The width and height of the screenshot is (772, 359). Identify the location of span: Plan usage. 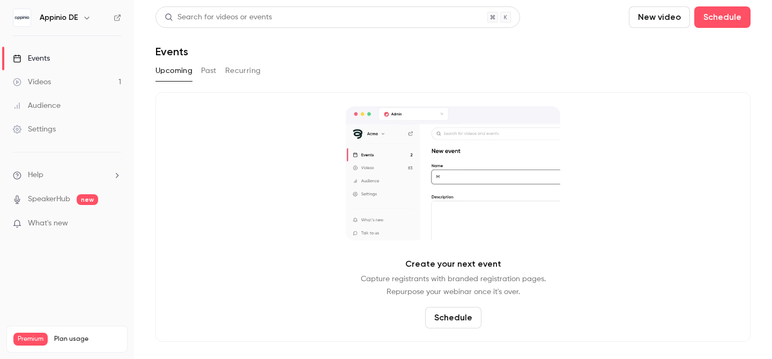
(87, 339).